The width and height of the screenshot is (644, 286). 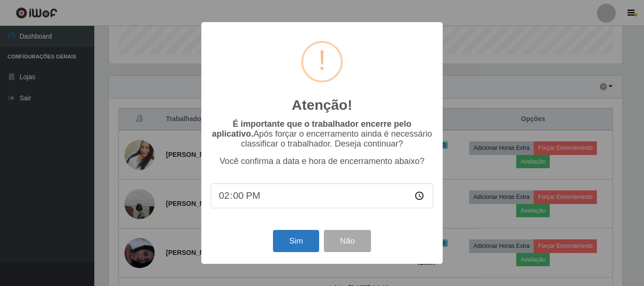 I want to click on button: Sim, so click(x=296, y=241).